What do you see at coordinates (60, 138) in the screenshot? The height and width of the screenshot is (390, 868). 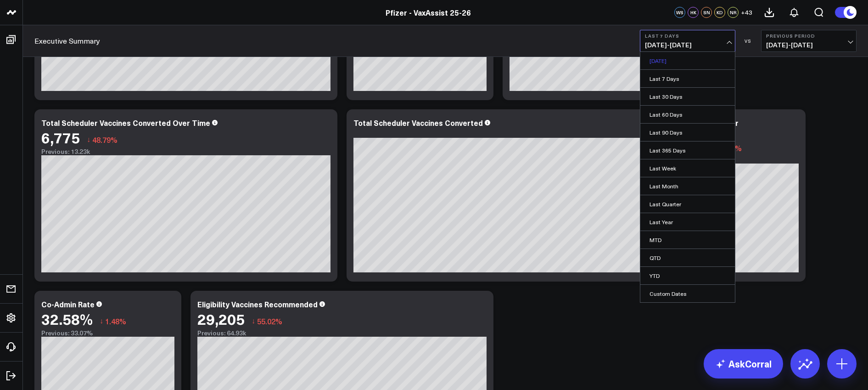 I see `div: 6,775` at bounding box center [60, 138].